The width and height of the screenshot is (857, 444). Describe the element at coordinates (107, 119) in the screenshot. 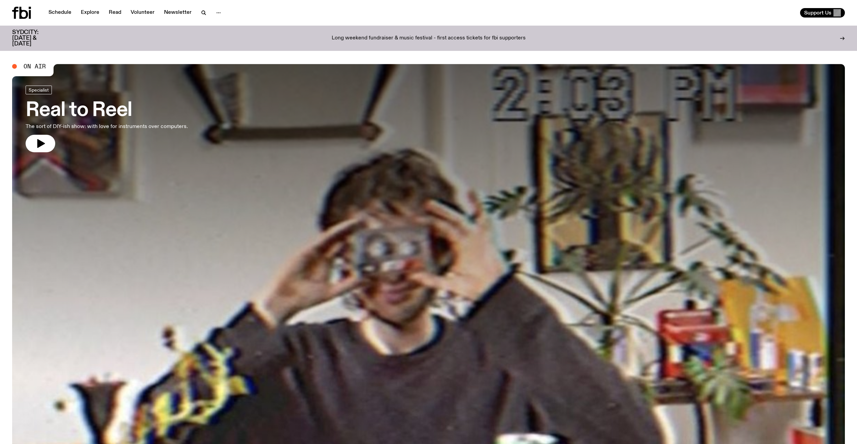

I see `a: Real to ReelThe sort of DIY-ish show: with love for instruments over computers.` at that location.